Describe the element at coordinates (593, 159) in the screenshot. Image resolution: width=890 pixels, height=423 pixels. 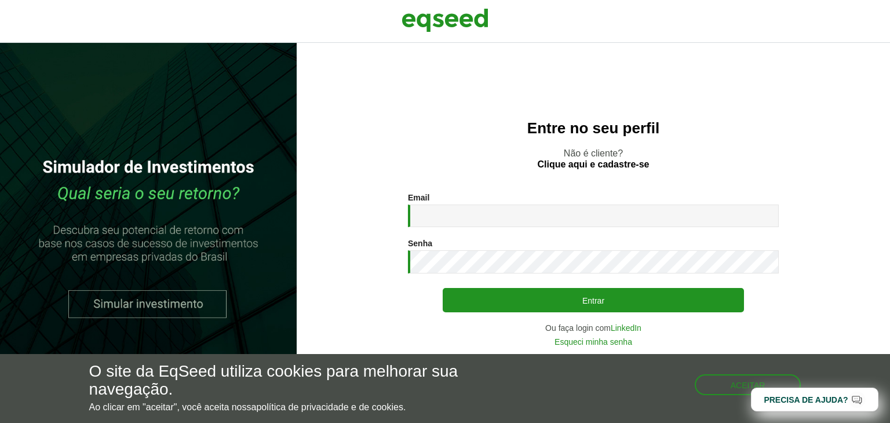
I see `p: Não é cliente?` at that location.